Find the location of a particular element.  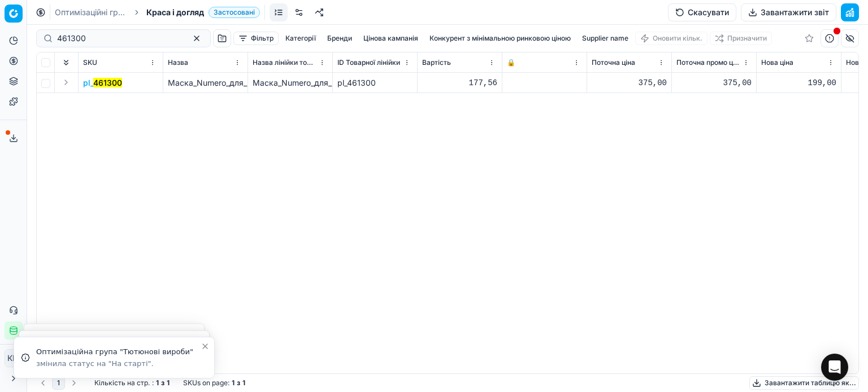

button: Конкурент з мінімальною ринковою ціною is located at coordinates (500, 39).